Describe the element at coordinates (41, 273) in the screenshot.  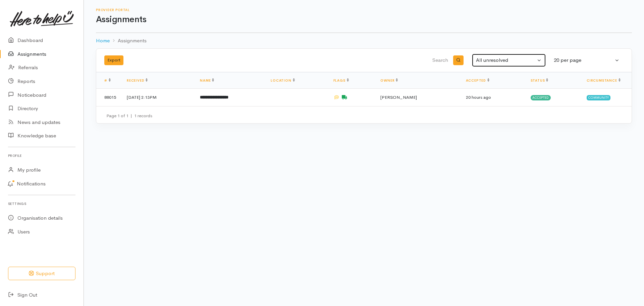
I see `button: Support` at that location.